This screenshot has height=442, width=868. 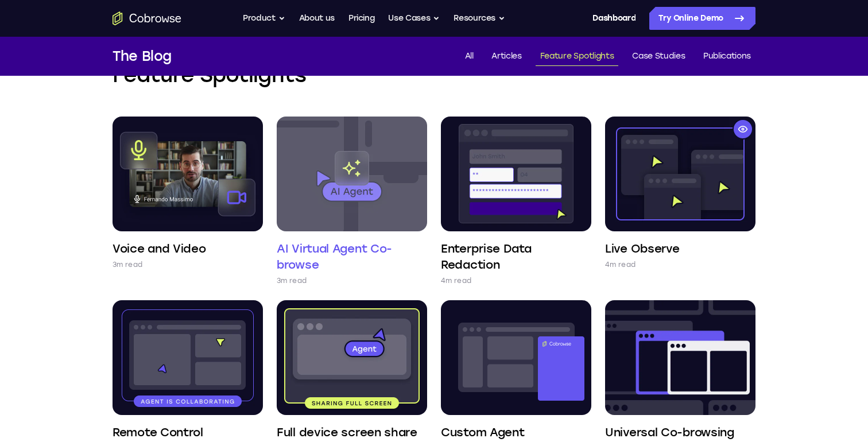 What do you see at coordinates (516, 256) in the screenshot?
I see `h4: Enterprise Data Redaction` at bounding box center [516, 256].